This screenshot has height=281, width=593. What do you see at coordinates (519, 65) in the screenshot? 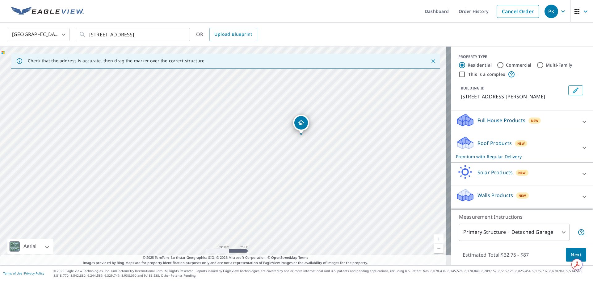
I see `label: Commercial` at bounding box center [519, 65].